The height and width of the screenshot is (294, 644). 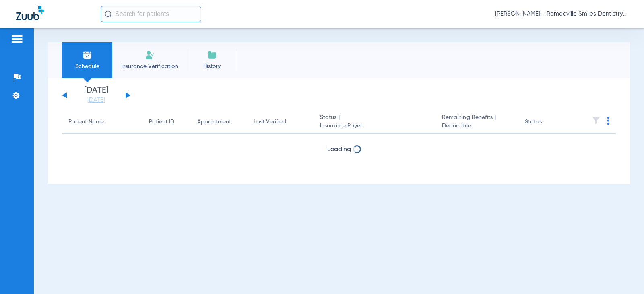 What do you see at coordinates (374, 122) in the screenshot?
I see `th: Status |` at bounding box center [374, 122].